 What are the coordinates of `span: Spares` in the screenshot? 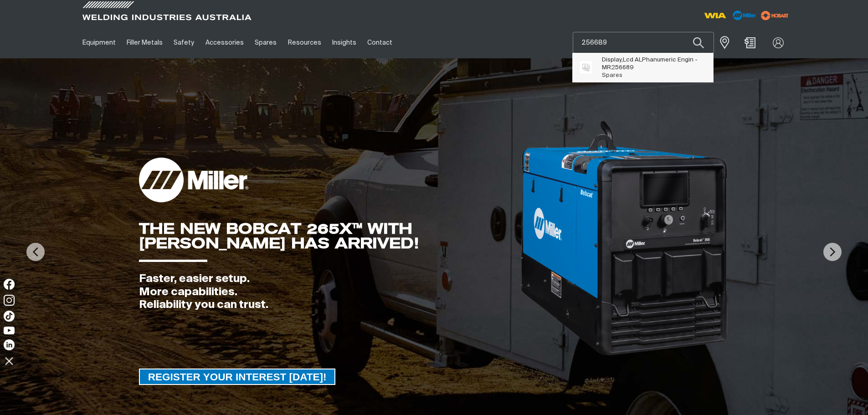 It's located at (612, 75).